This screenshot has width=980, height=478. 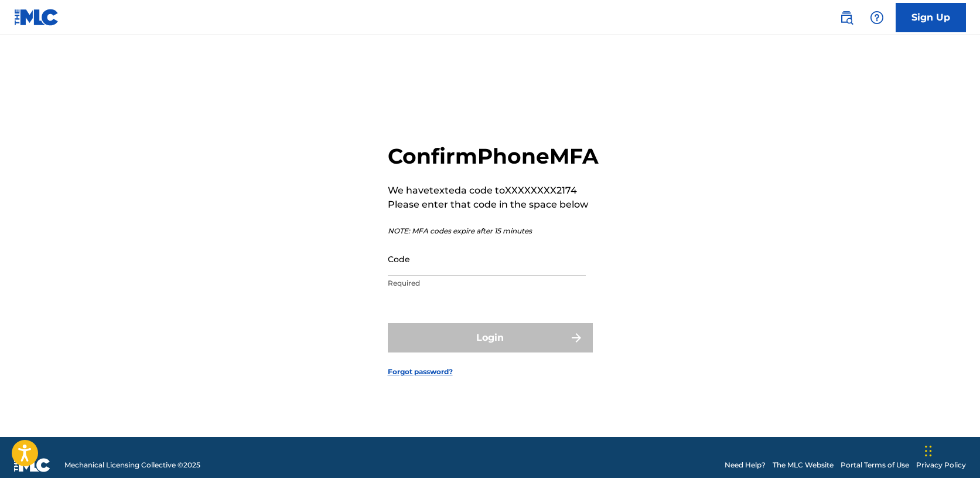 What do you see at coordinates (875, 464) in the screenshot?
I see `a: Portal Terms of Use` at bounding box center [875, 464].